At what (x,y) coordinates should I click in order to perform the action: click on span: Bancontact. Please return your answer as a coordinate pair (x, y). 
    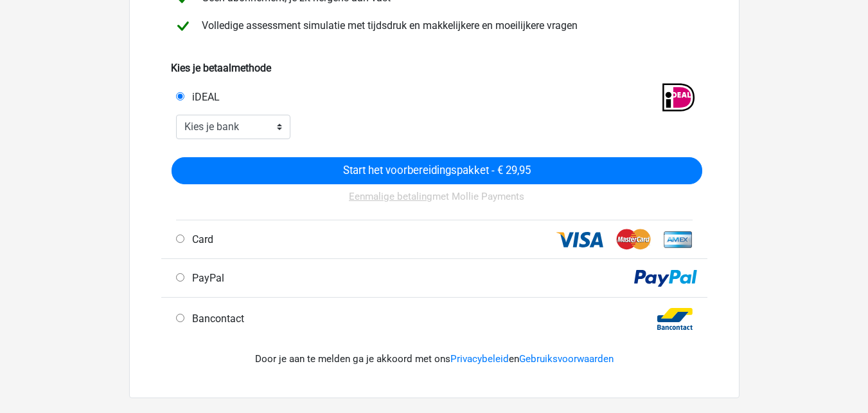
    Looking at the image, I should click on (216, 318).